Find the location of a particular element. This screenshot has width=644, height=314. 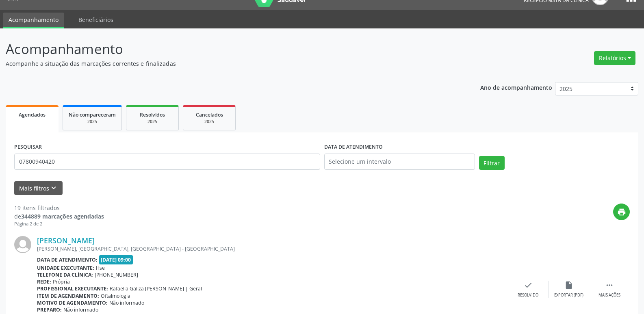

div: Página 2 de 2 is located at coordinates (59, 224).